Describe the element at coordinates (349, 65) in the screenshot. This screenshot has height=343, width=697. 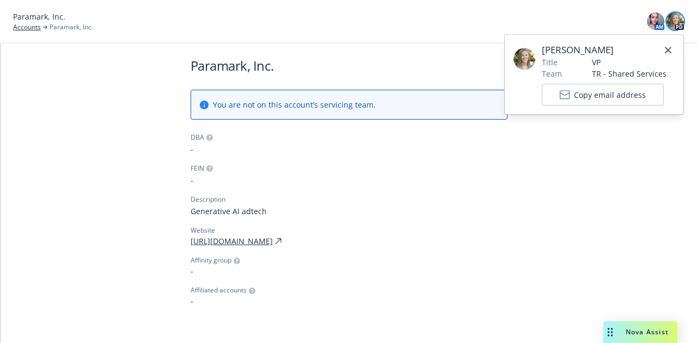
I see `h1: Paramark, Inc.` at that location.